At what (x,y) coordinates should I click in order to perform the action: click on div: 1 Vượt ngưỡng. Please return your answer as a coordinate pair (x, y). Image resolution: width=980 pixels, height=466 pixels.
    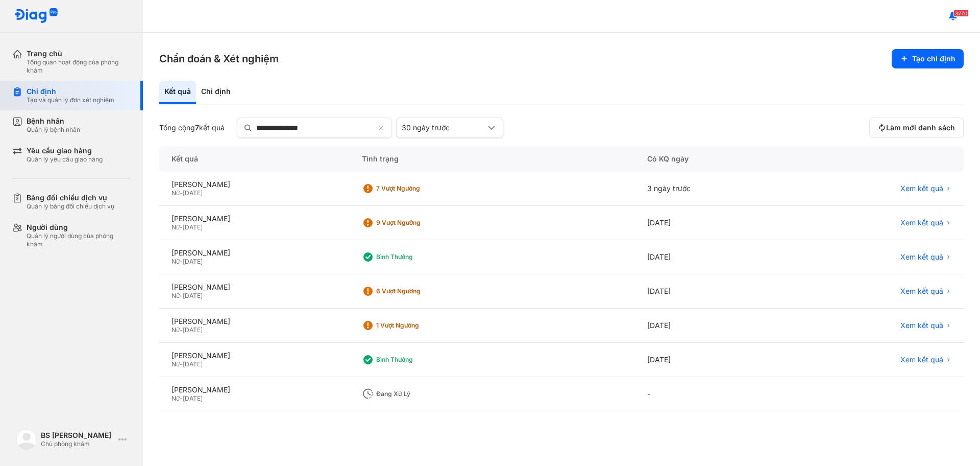
    Looking at the image, I should click on (417, 326).